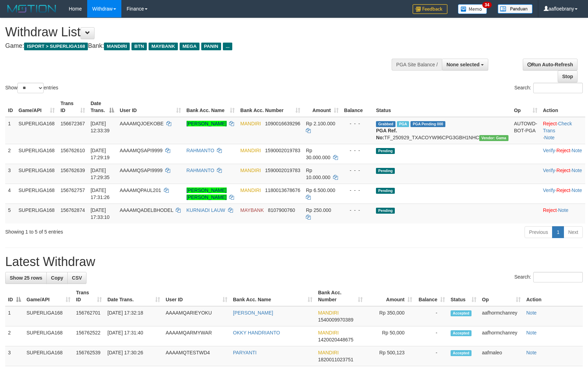 Image resolution: width=588 pixels, height=369 pixels. What do you see at coordinates (26, 278) in the screenshot?
I see `a: Show 25 rows` at bounding box center [26, 278].